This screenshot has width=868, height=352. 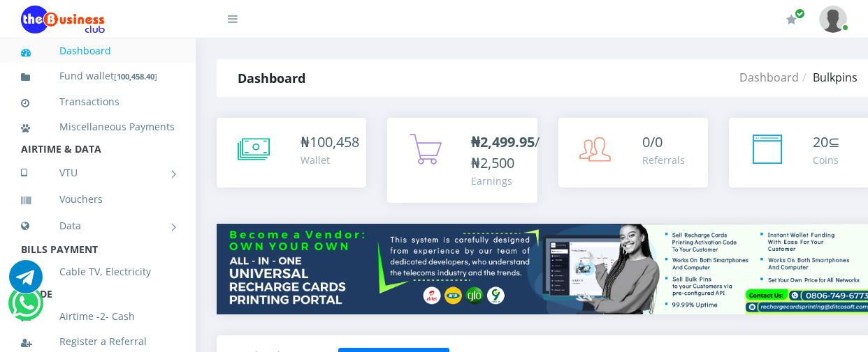 I want to click on a: Fund wallet[100,458.40], so click(x=98, y=76).